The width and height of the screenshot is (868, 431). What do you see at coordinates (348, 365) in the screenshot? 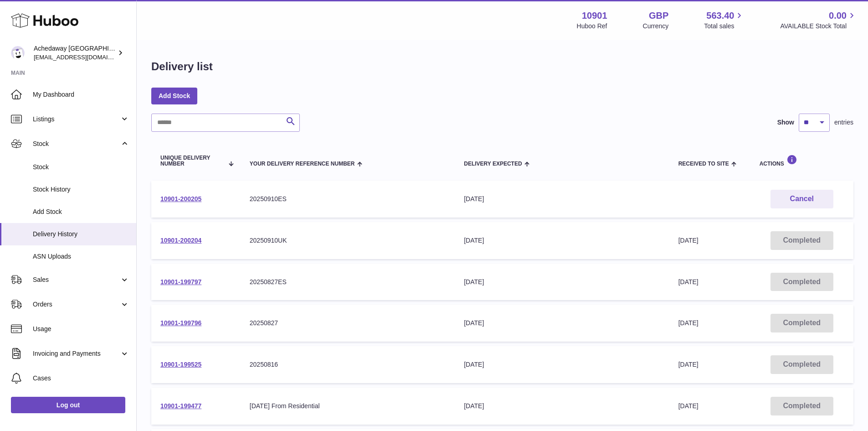
I see `div: 20250816` at bounding box center [348, 365].